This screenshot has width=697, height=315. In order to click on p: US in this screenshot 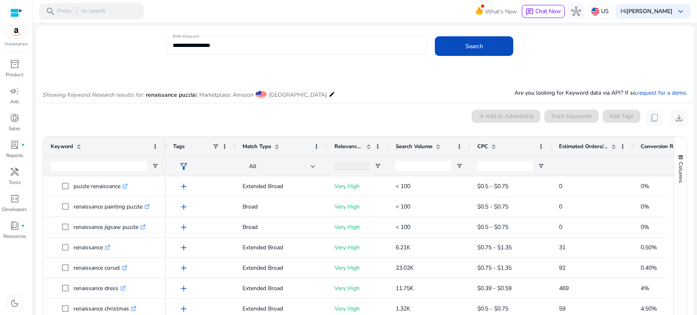, I will do `click(604, 11)`.